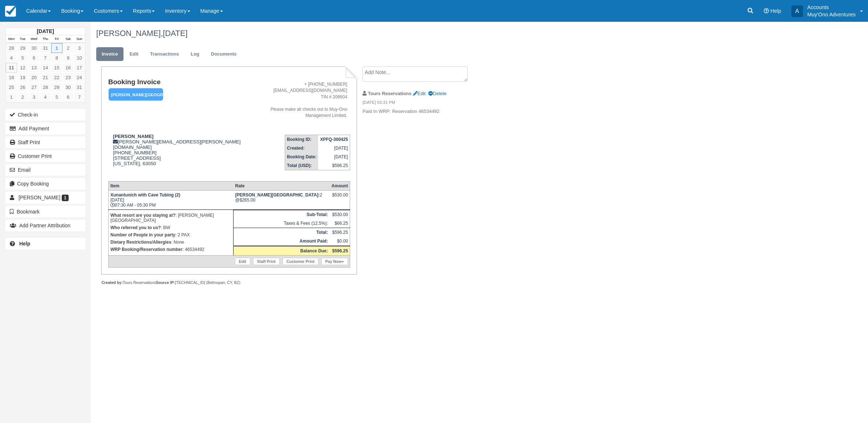 This screenshot has width=868, height=423. What do you see at coordinates (797, 11) in the screenshot?
I see `div: A` at bounding box center [797, 11].